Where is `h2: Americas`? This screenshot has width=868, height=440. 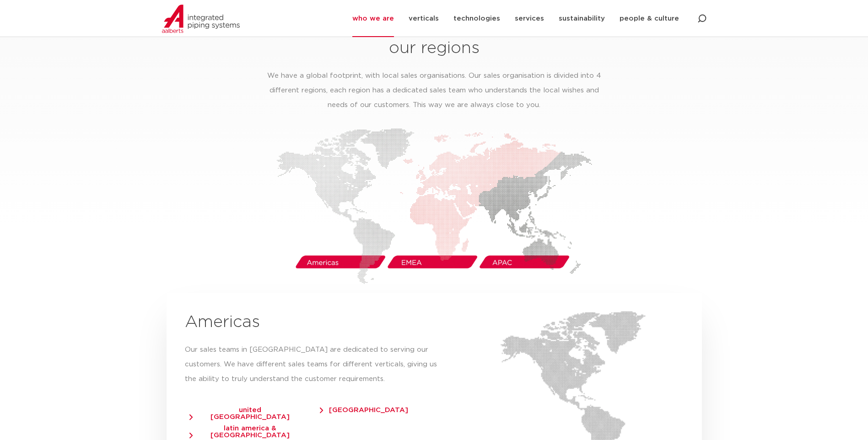
h2: Americas is located at coordinates (316, 323).